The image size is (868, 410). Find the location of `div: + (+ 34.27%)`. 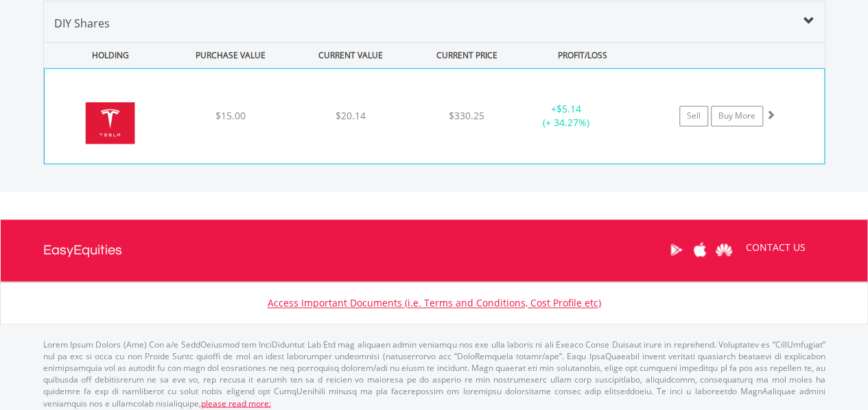

div: + (+ 34.27%) is located at coordinates (566, 116).